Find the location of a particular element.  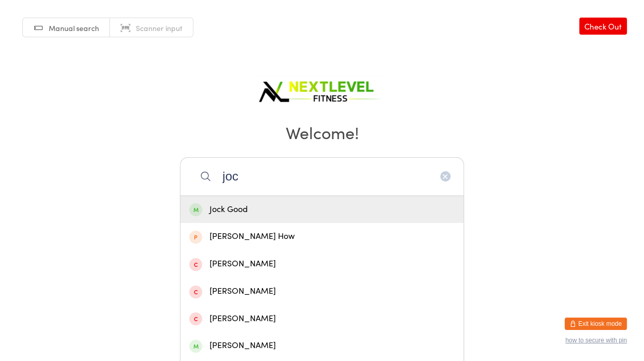

a: Check Out is located at coordinates (603, 26).